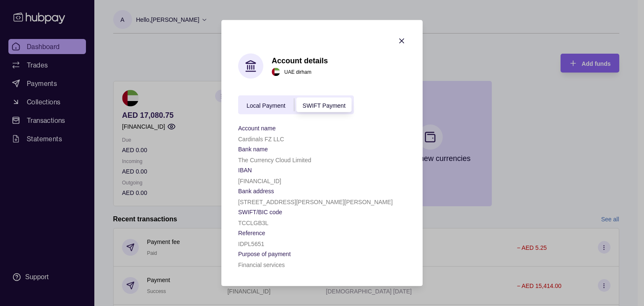  What do you see at coordinates (253, 223) in the screenshot?
I see `p: TCCLGB3L` at bounding box center [253, 223].